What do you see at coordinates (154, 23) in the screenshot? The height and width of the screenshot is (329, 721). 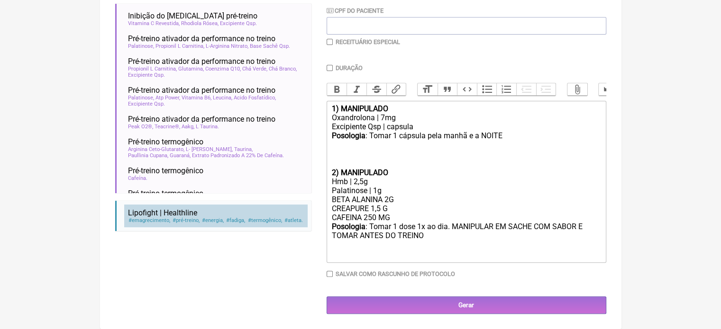 I see `span: Vitamina C Revestida` at bounding box center [154, 23].